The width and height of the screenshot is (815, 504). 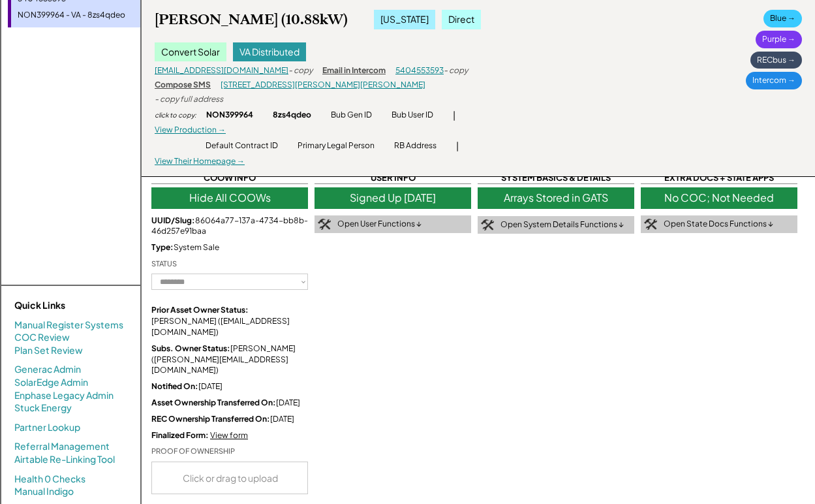 I want to click on div: Purple →, so click(x=778, y=39).